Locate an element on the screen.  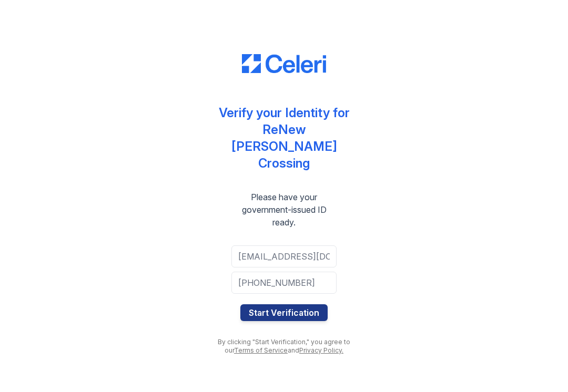
a: Privacy Policy. is located at coordinates (322, 351).